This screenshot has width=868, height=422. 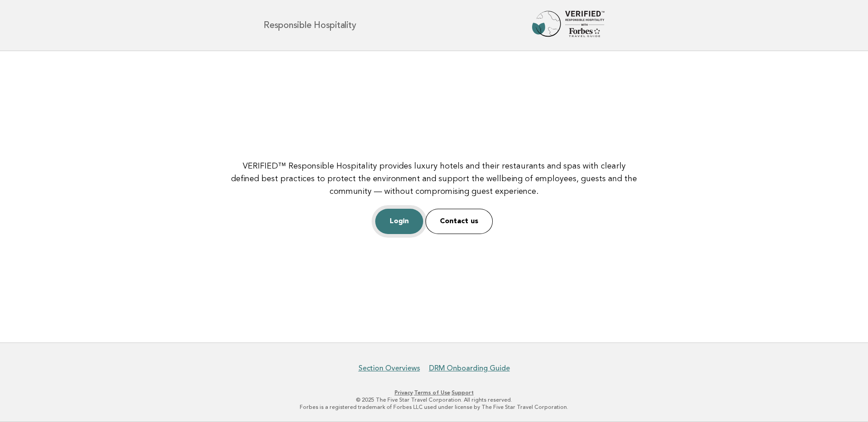 What do you see at coordinates (403, 393) in the screenshot?
I see `a: Privacy` at bounding box center [403, 393].